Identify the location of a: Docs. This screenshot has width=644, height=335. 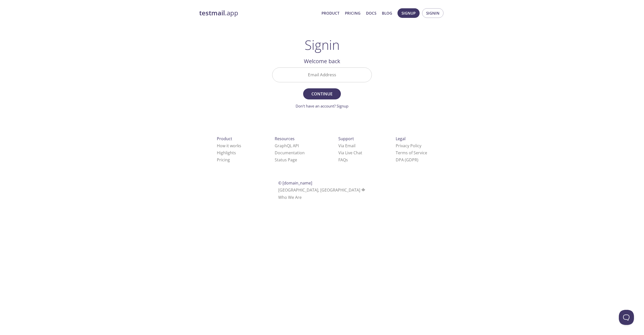
(371, 13).